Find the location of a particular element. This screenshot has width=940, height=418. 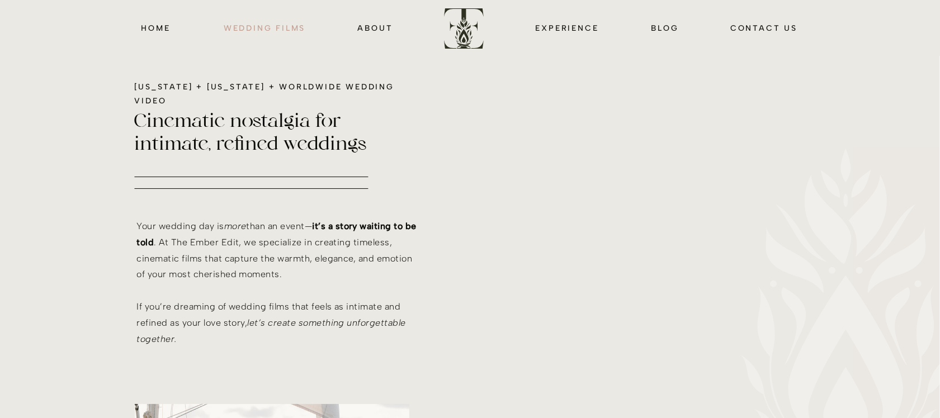

a: HOME is located at coordinates (156, 27).